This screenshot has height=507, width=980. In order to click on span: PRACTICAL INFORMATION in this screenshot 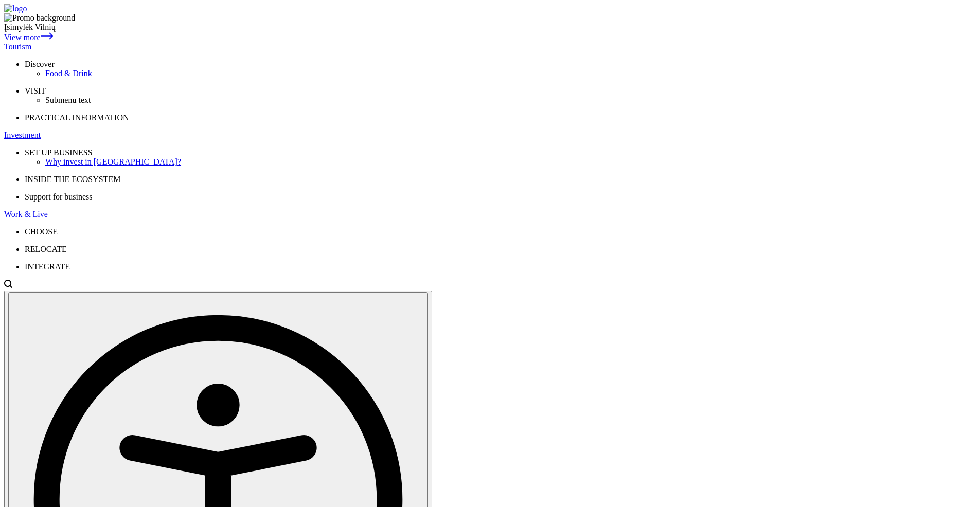, I will do `click(77, 117)`.